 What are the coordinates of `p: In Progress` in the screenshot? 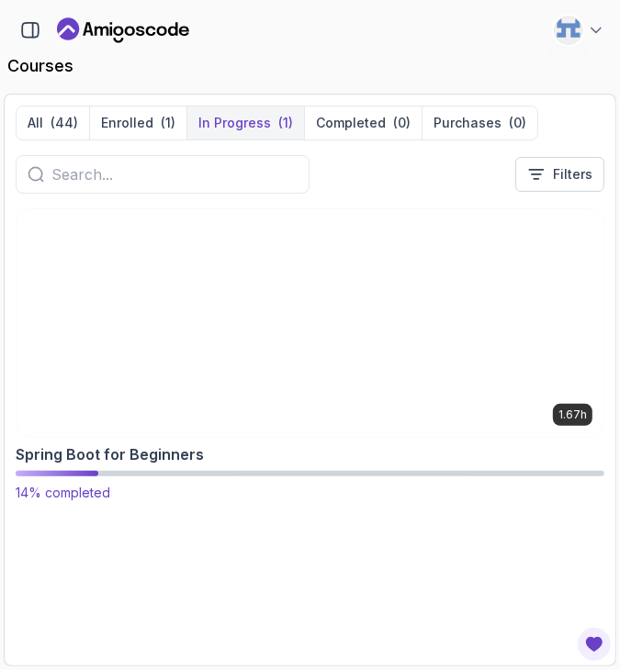 It's located at (234, 123).